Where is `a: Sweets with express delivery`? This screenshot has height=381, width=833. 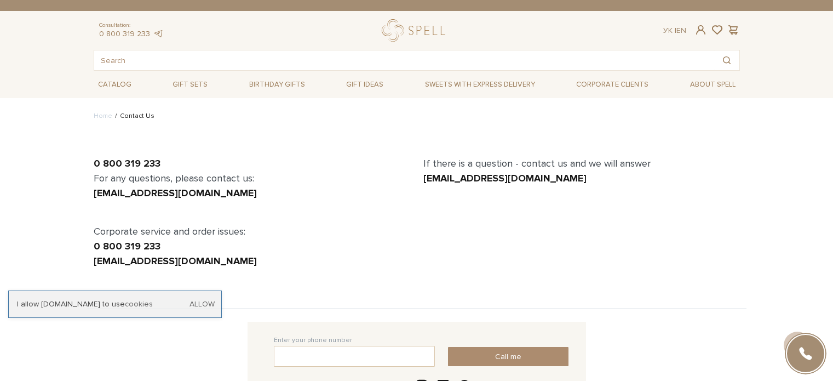
a: Sweets with express delivery is located at coordinates (480, 84).